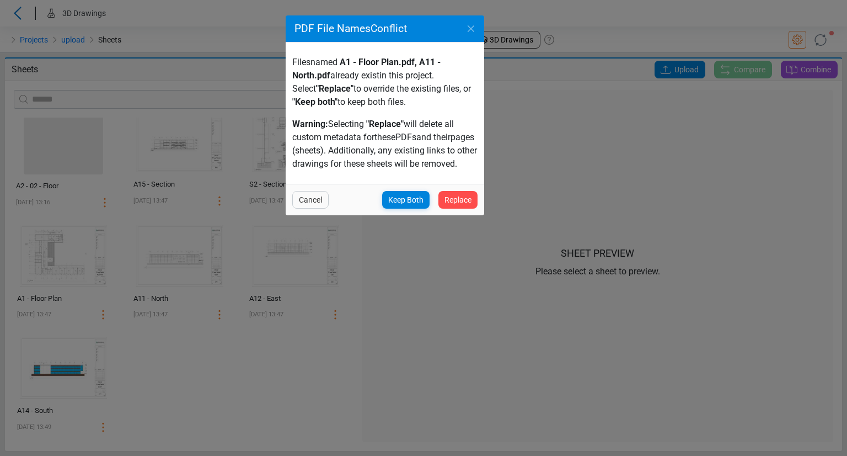 The image size is (847, 456). What do you see at coordinates (366, 68) in the screenshot?
I see `span: A1 - Floor Plan.pdf, A11 - North.pdf` at bounding box center [366, 68].